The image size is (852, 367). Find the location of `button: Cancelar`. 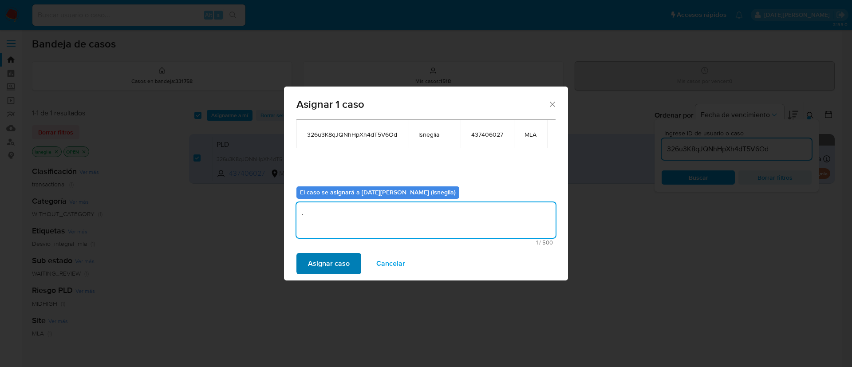

button: Cancelar is located at coordinates (390, 264).